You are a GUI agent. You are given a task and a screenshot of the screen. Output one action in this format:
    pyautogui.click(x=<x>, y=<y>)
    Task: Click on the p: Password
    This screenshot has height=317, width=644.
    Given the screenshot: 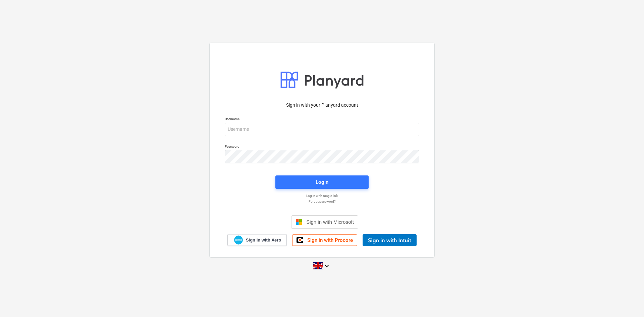 What is the action you would take?
    pyautogui.click(x=322, y=147)
    